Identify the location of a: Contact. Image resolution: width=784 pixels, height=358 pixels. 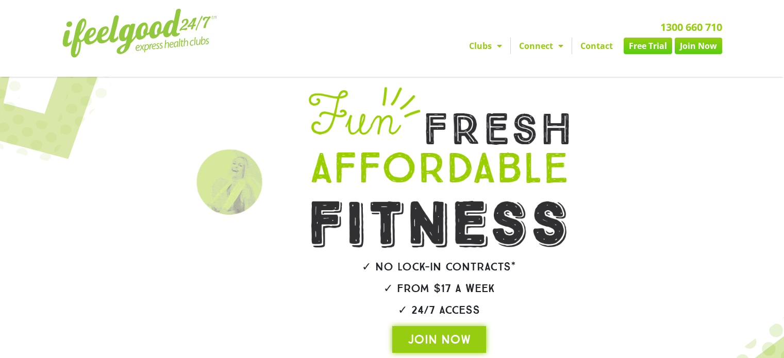
(597, 46).